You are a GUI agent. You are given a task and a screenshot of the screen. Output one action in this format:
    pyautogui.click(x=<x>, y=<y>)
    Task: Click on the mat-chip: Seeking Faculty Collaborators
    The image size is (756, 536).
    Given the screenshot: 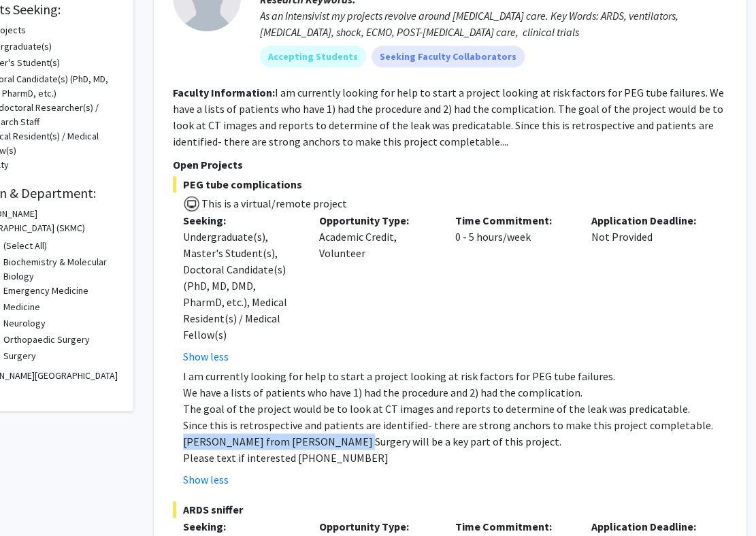 What is the action you would take?
    pyautogui.click(x=447, y=56)
    